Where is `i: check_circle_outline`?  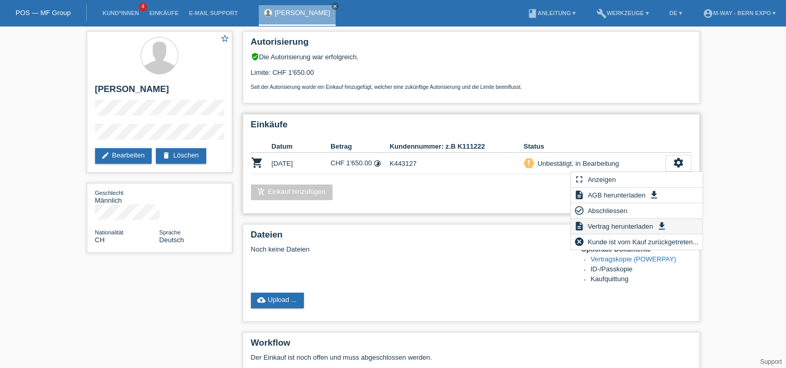 i: check_circle_outline is located at coordinates (579, 210).